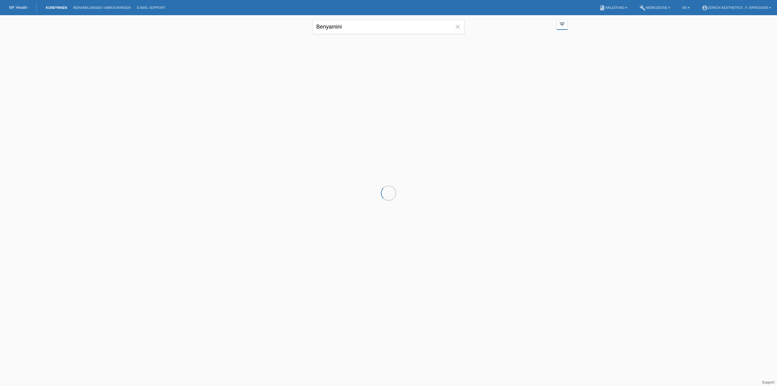 The width and height of the screenshot is (777, 386). I want to click on i: close, so click(458, 27).